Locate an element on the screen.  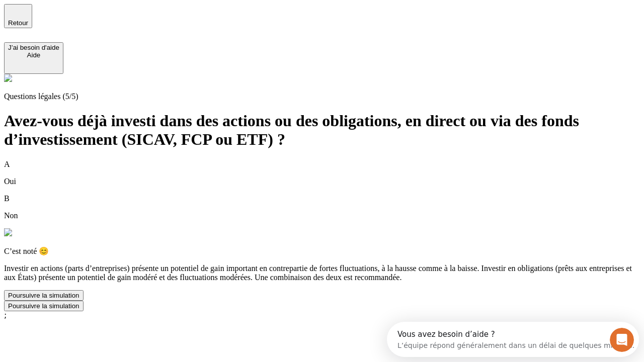
span: Retour is located at coordinates (18, 23).